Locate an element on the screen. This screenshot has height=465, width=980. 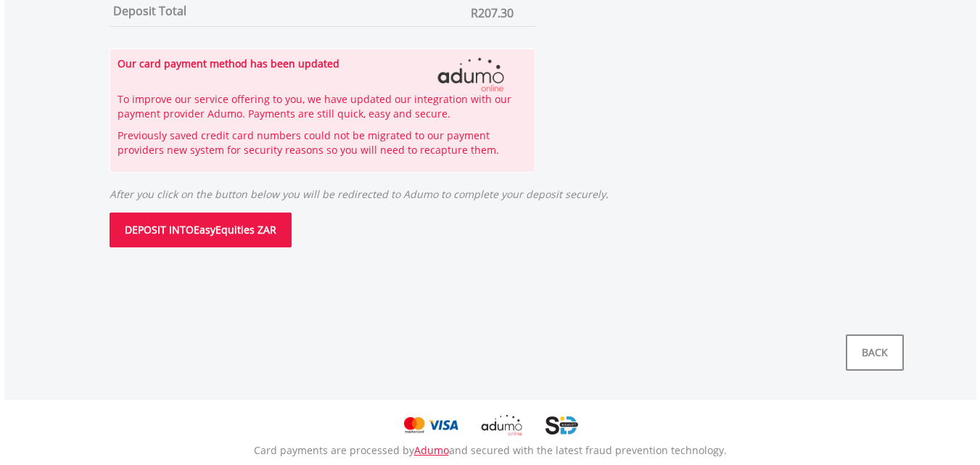
strong: Our card payment method has been updated is located at coordinates (228, 63).